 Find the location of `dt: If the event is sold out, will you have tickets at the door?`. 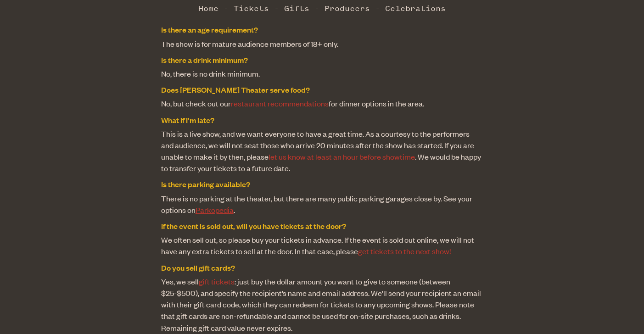

dt: If the event is sold out, will you have tickets at the door? is located at coordinates (322, 226).